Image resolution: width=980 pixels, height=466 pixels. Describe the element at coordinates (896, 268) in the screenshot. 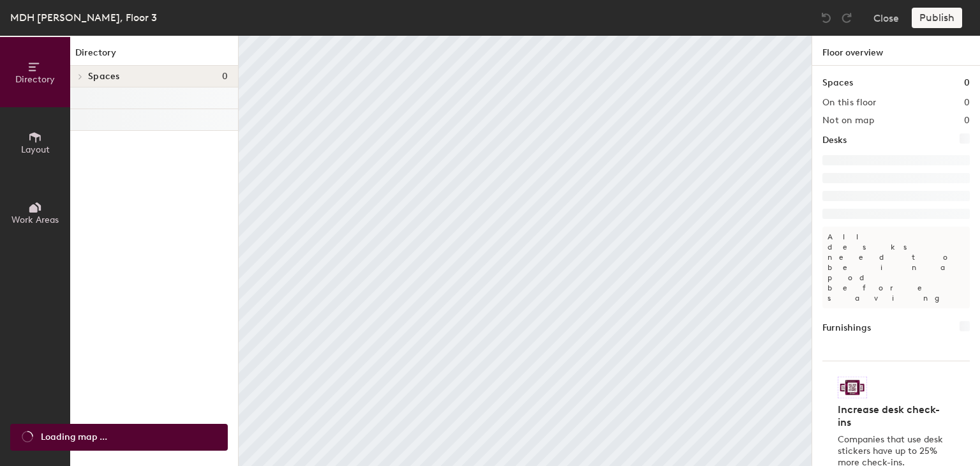

I see `p: All desks need to be in a pod before saving` at that location.